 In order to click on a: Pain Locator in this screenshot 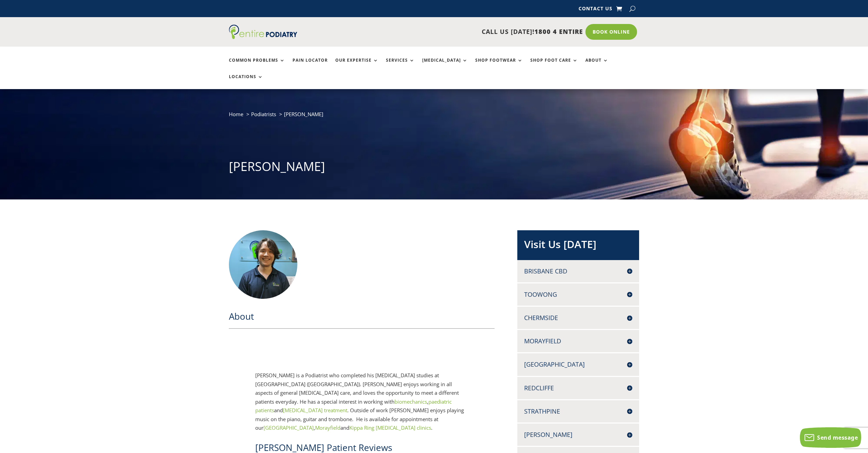, I will do `click(310, 65)`.